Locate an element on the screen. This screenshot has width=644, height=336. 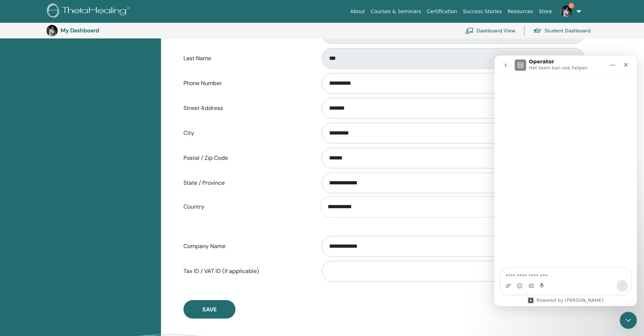
a: Resources is located at coordinates (520, 11).